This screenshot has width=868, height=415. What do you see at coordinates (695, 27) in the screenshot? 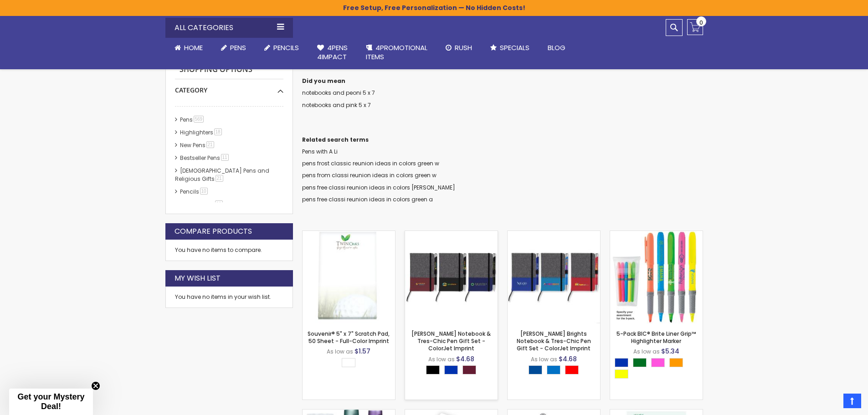
I see `a: 0` at bounding box center [695, 27].